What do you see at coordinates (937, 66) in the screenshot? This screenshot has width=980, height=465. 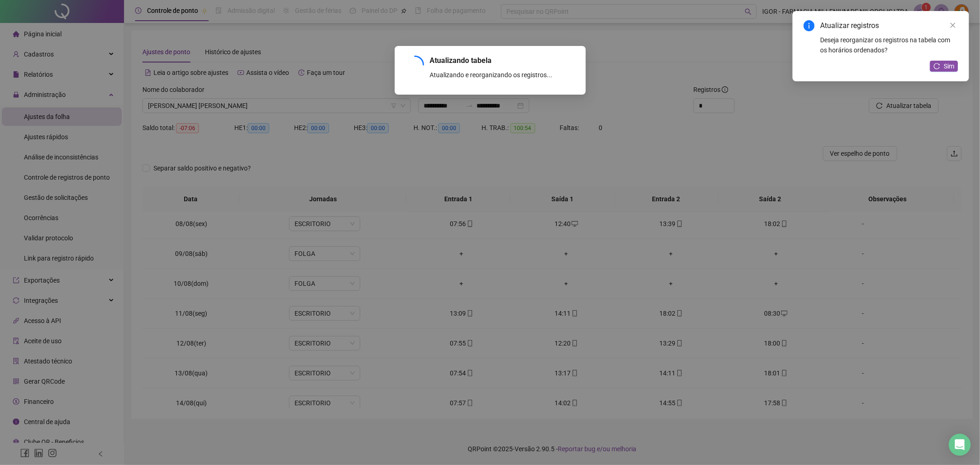 I see `span: reload` at bounding box center [937, 66].